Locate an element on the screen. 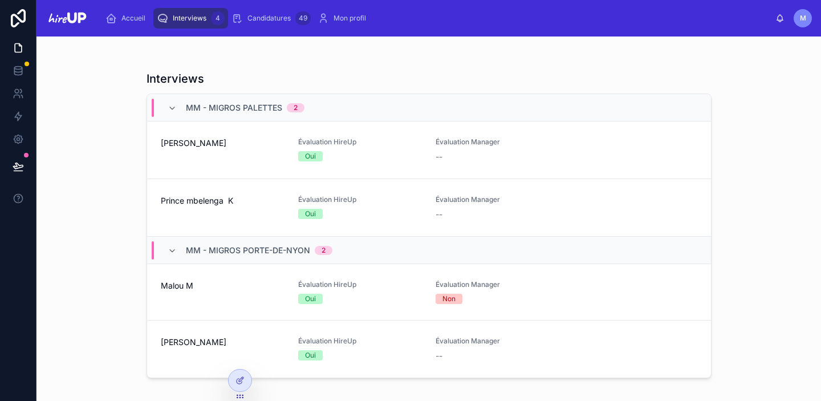 The height and width of the screenshot is (401, 821). a: Interviews4 is located at coordinates (191, 18).